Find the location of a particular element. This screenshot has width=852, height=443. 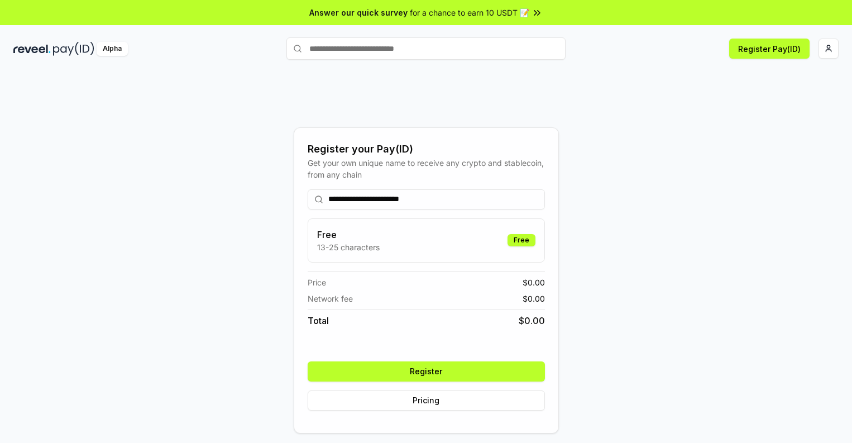

div: Get your own unique name to receive any crypto and stablecoin, from any chain is located at coordinates (426, 169).